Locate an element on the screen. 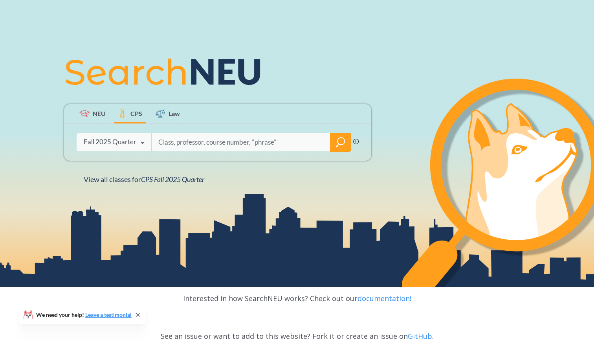  input: Class, professor, course number, "phrase" is located at coordinates (241, 142).